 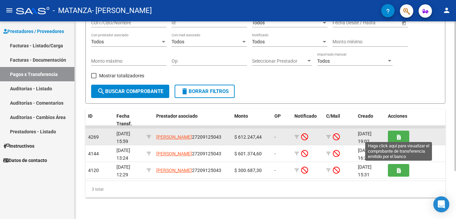 I want to click on input: End date, so click(x=375, y=23).